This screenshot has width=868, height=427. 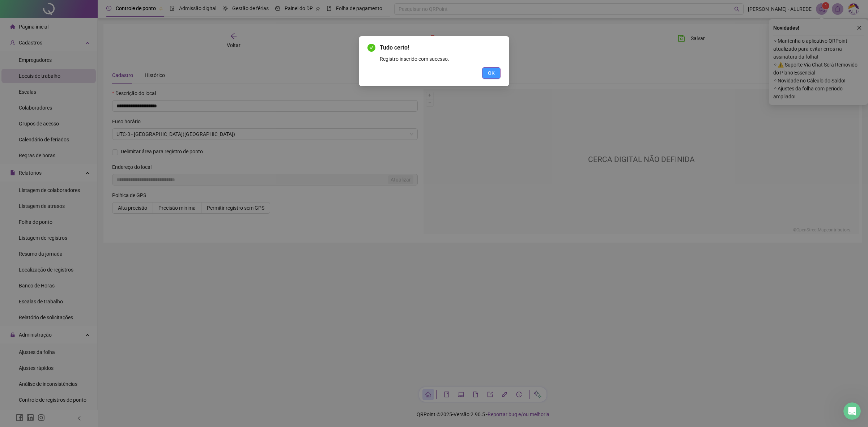 What do you see at coordinates (415, 59) in the screenshot?
I see `span: Registro inserido com sucesso.` at bounding box center [415, 59].